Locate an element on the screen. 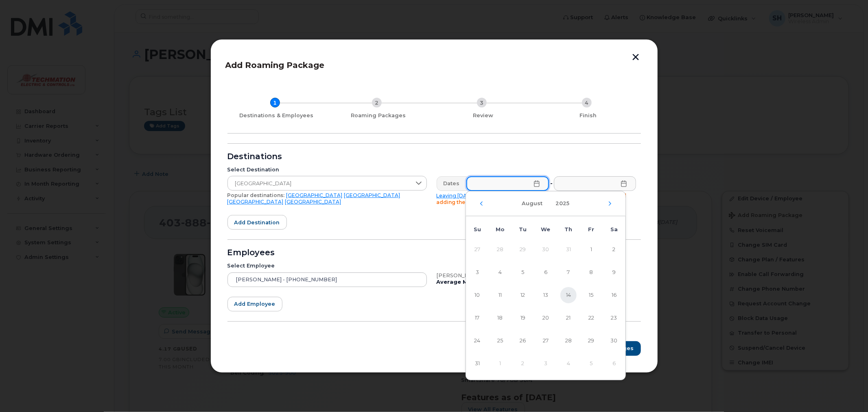 The height and width of the screenshot is (412, 868). span: 14 is located at coordinates (568, 295).